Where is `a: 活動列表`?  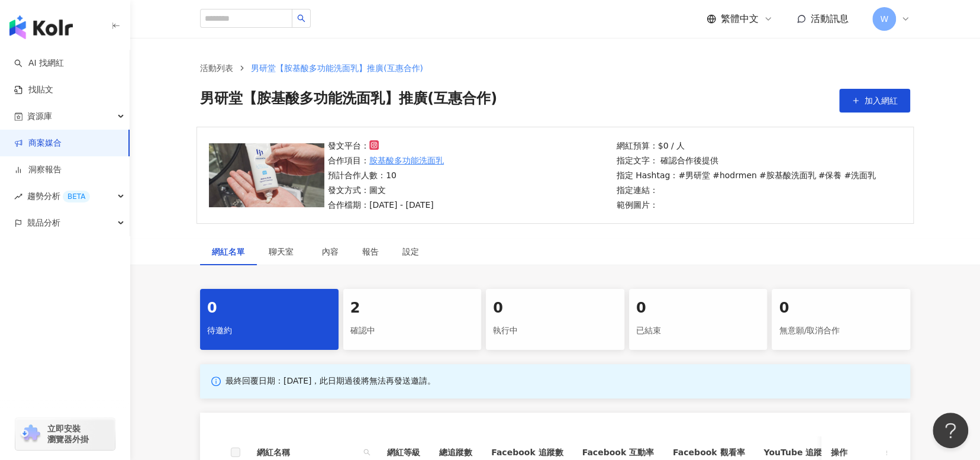
a: 活動列表 is located at coordinates (216, 68).